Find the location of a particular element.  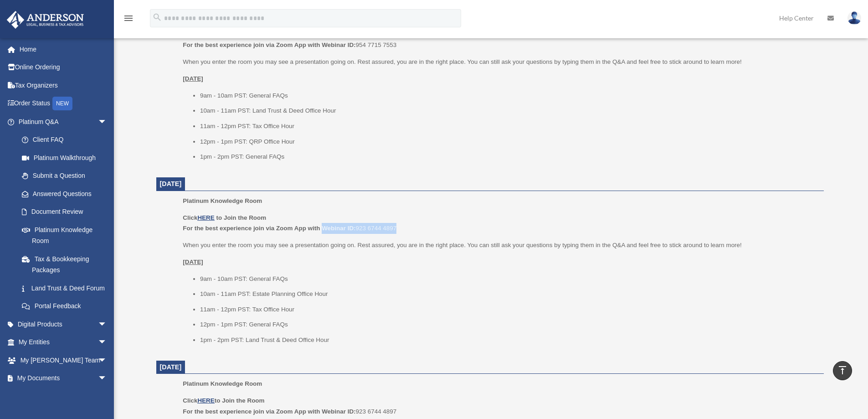

a: Answered Questions is located at coordinates (66, 193).